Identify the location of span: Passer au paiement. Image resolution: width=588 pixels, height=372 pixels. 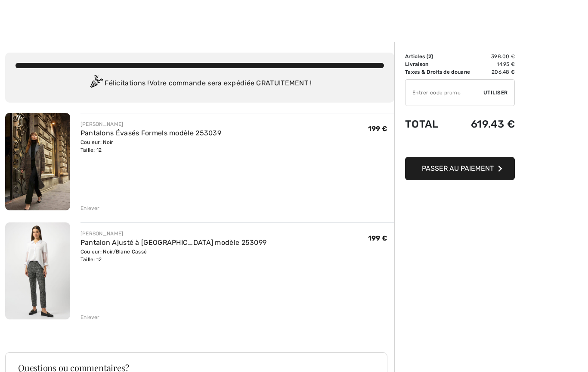
(457, 168).